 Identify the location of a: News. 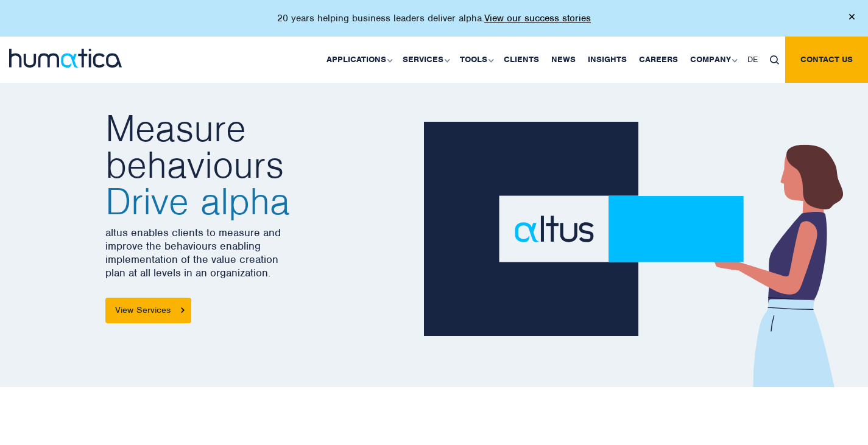
(564, 60).